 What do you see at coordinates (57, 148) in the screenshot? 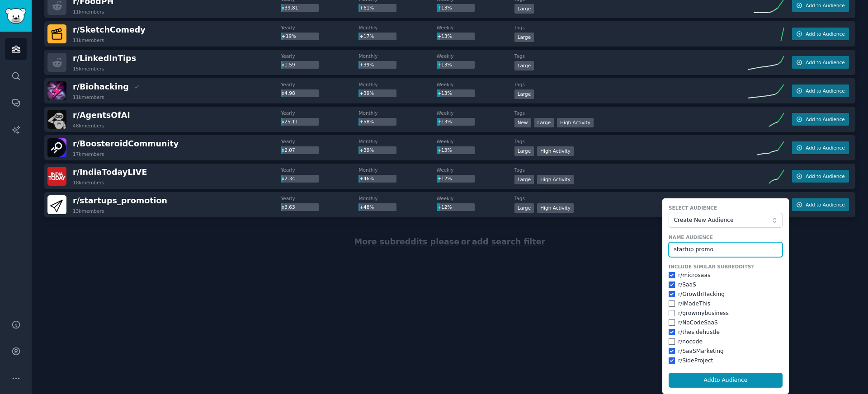
I see `img: BoosteroidCommunity` at bounding box center [57, 148].